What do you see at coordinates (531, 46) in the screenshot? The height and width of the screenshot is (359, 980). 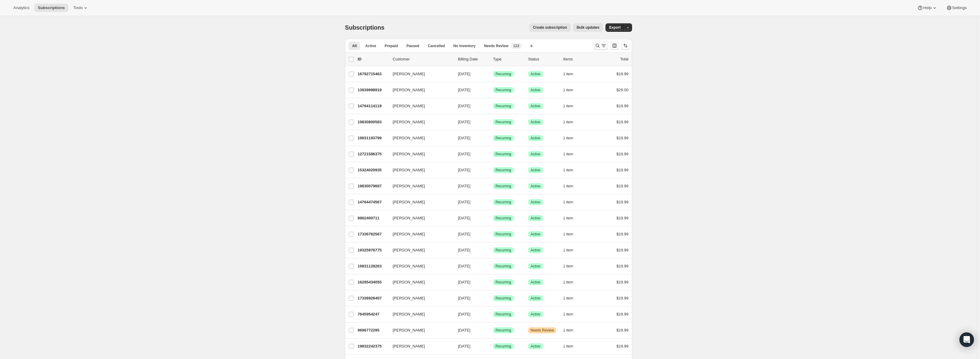 I see `button: Create new view` at bounding box center [531, 46].